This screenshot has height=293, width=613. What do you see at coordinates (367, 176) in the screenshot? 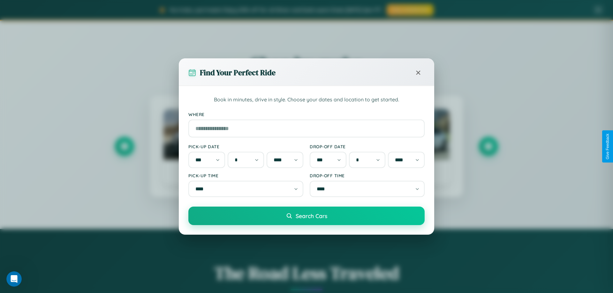
I see `label: Drop-off Time` at bounding box center [367, 176].